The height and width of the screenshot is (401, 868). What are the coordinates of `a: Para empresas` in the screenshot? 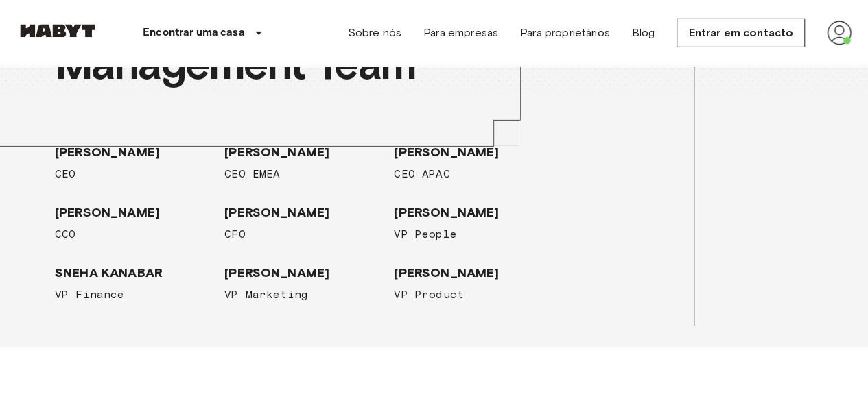 It's located at (461, 33).